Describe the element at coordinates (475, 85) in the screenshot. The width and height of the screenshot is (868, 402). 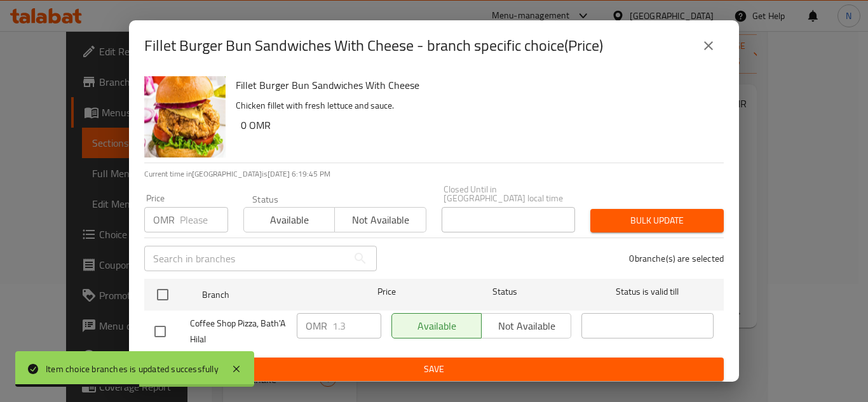
I see `h6: Fillet Burger Bun Sandwiches With Cheese` at that location.